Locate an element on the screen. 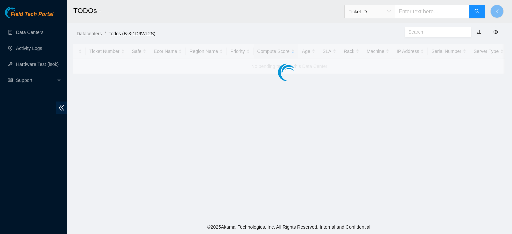 The image size is (512, 234). span: K is located at coordinates (497, 11).